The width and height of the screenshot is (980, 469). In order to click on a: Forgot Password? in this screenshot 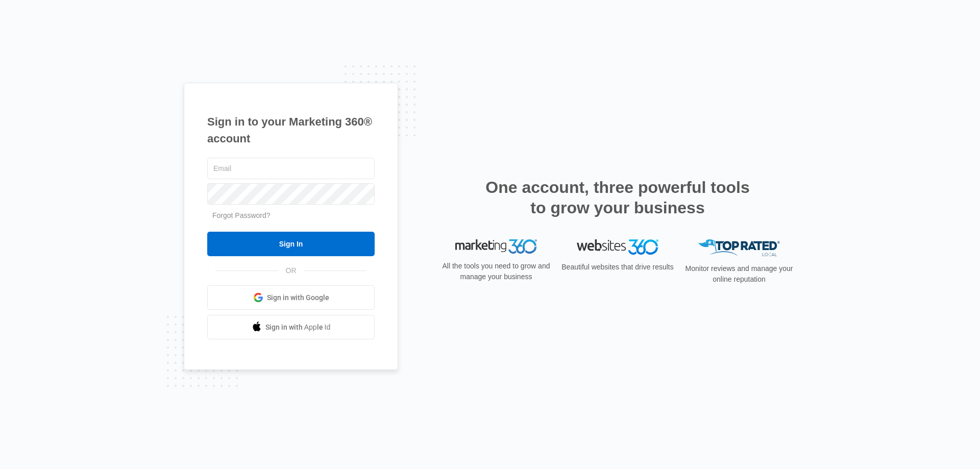, I will do `click(241, 215)`.